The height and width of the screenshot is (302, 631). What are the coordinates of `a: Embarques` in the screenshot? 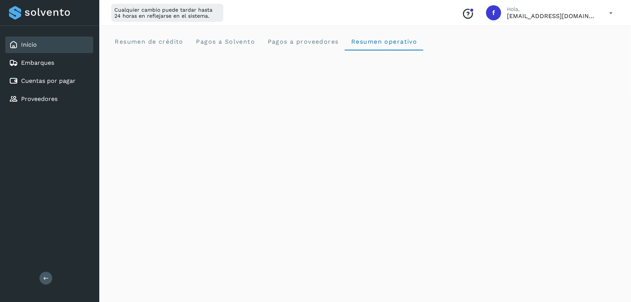 It's located at (38, 62).